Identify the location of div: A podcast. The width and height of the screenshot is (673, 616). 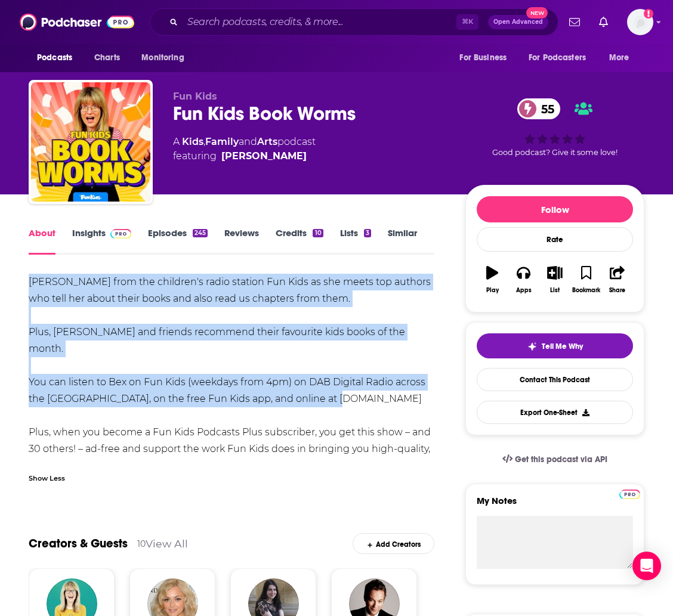
(244, 149).